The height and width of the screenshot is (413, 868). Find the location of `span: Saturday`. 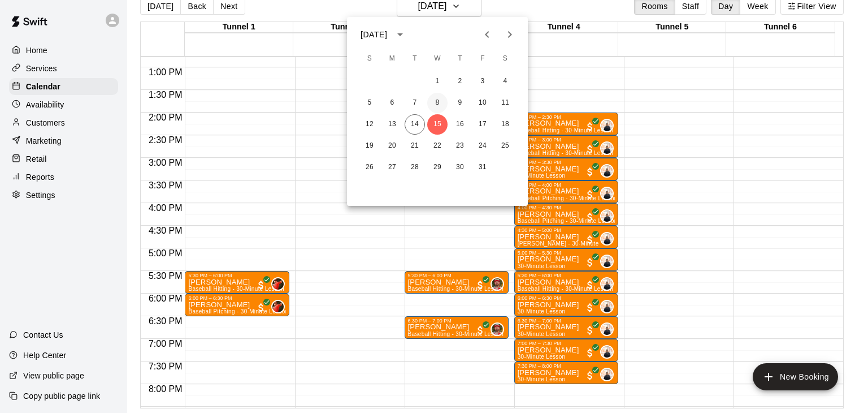

span: Saturday is located at coordinates (505, 59).